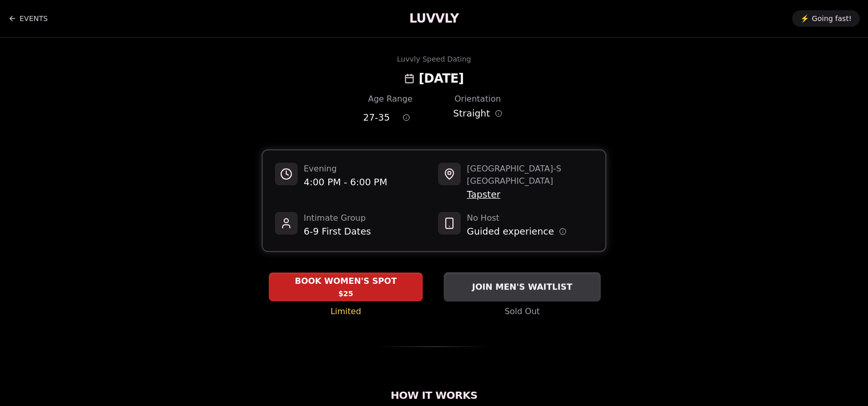 The image size is (868, 406). Describe the element at coordinates (434, 19) in the screenshot. I see `h1: LUVVLY` at that location.